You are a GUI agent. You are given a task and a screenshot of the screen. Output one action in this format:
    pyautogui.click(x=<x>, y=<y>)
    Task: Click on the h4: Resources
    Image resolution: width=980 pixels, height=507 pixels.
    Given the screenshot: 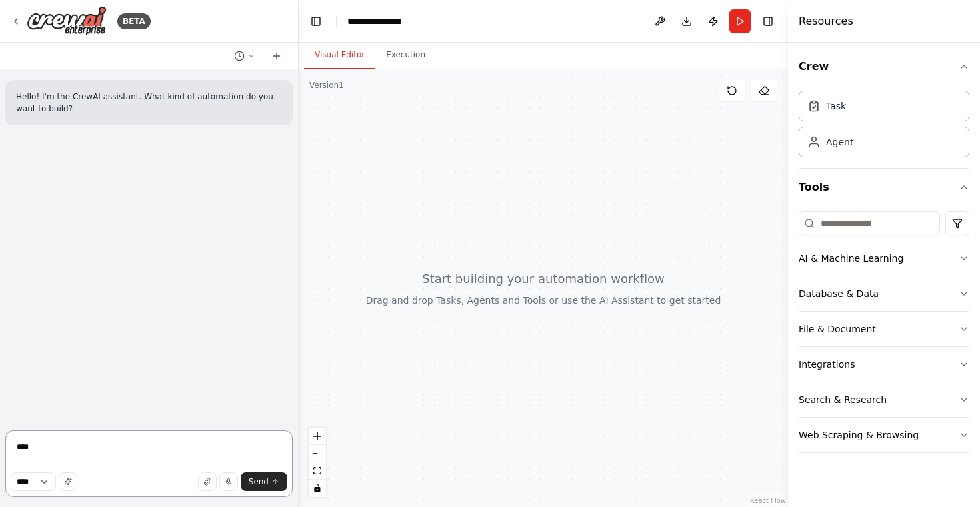 What is the action you would take?
    pyautogui.click(x=826, y=22)
    